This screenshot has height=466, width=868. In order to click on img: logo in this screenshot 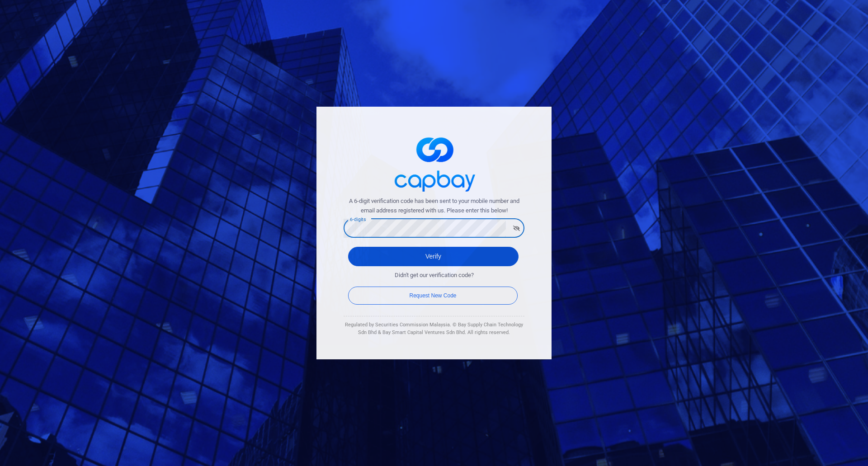, I will do `click(434, 163)`.